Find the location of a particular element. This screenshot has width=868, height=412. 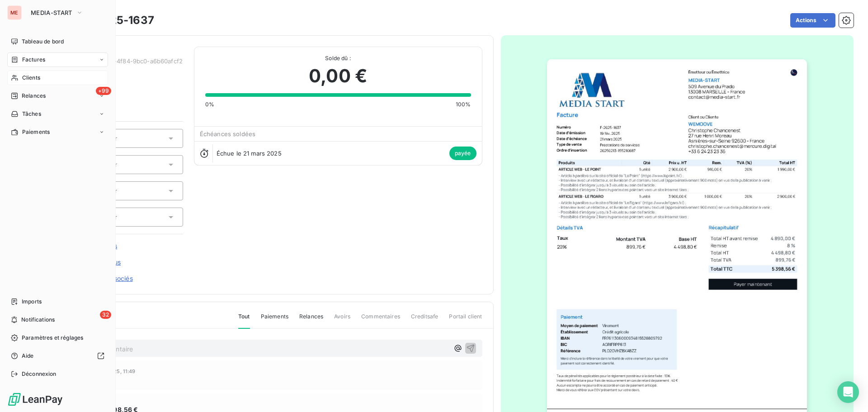

div: ME is located at coordinates (14, 13).